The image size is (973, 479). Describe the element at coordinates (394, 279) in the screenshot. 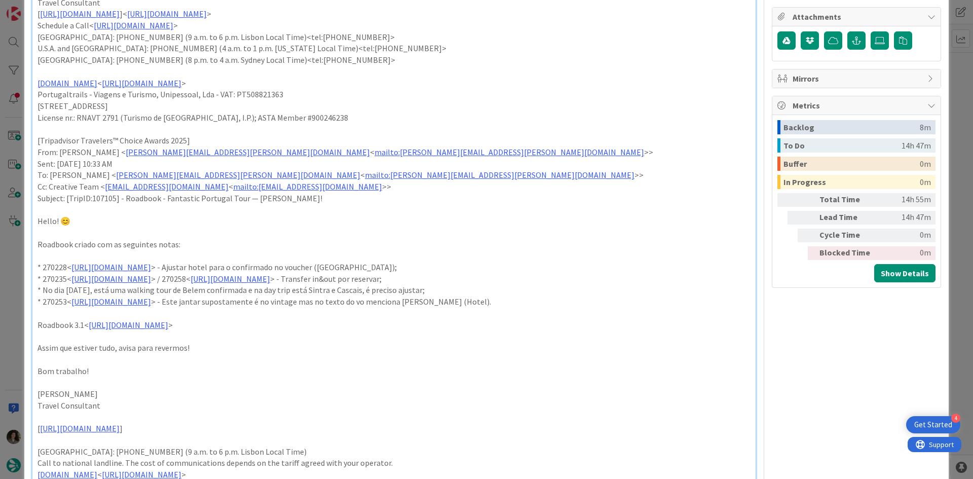

I see `p: * 270235< > / 270258< > - Transfer in&out por reservar;` at that location.